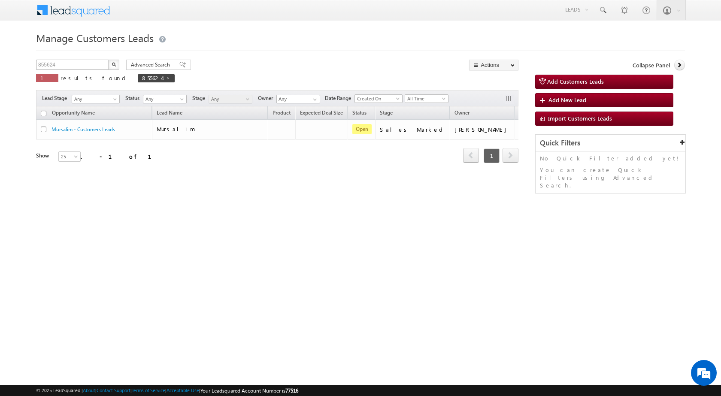 Image resolution: width=721 pixels, height=396 pixels. Describe the element at coordinates (73, 112) in the screenshot. I see `span: Opportunity Name` at that location.